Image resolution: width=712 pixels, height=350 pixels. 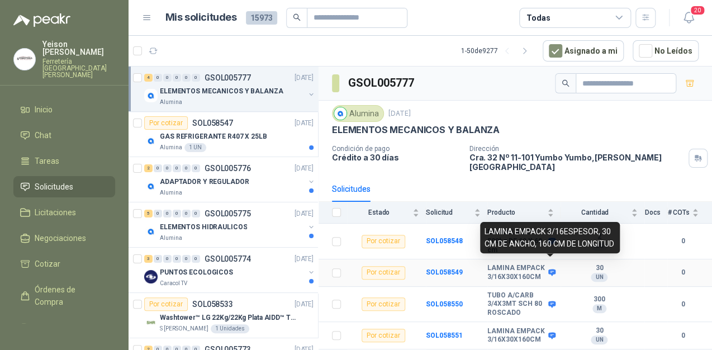 What do you see at coordinates (445, 304) in the screenshot?
I see `a: SOL058550` at bounding box center [445, 304].